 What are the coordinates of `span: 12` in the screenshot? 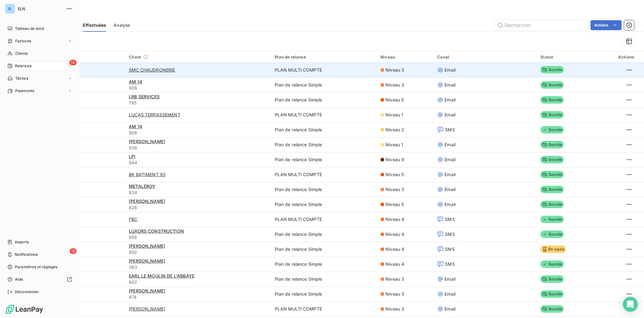 It's located at (73, 251).